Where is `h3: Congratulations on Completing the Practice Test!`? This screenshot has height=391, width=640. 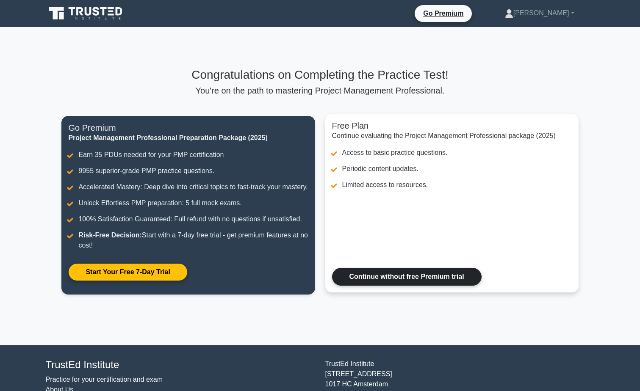
h3: Congratulations on Completing the Practice Test! is located at coordinates (320, 75).